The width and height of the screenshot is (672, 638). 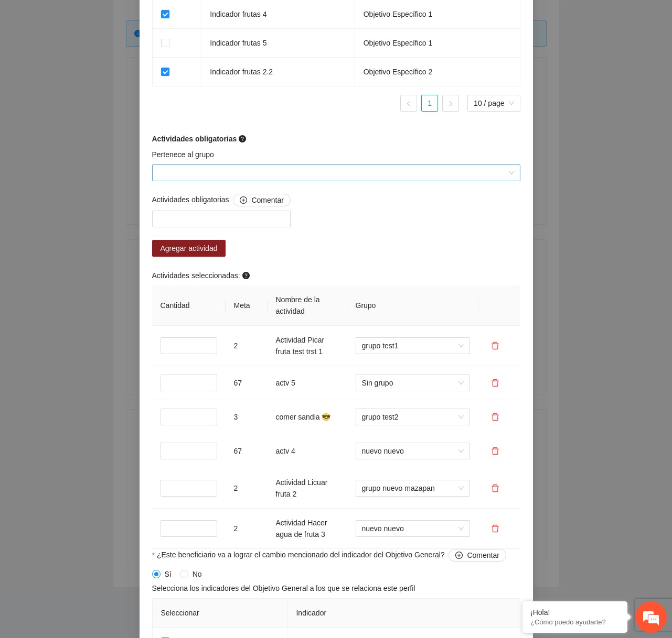 What do you see at coordinates (333, 173) in the screenshot?
I see `input: Pertenece al grupo` at bounding box center [333, 173].